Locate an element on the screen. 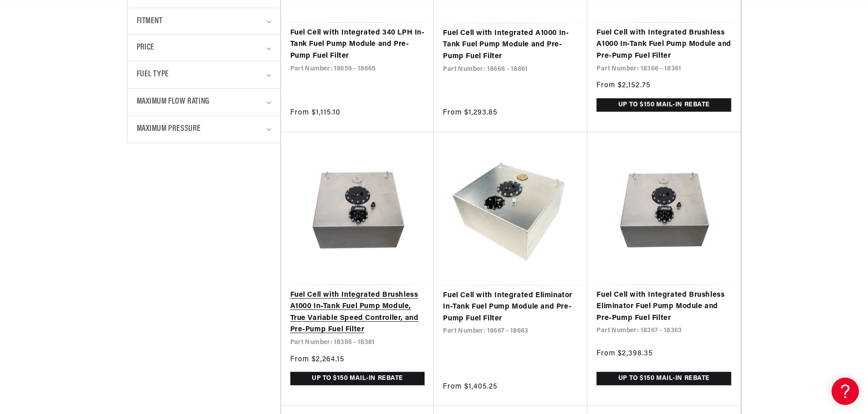 Image resolution: width=868 pixels, height=414 pixels. a: Fuel Cell with Integrated Brushless A1000 In-Tank Fuel Pump Module and Pre-Pump Fuel Filter is located at coordinates (663, 45).